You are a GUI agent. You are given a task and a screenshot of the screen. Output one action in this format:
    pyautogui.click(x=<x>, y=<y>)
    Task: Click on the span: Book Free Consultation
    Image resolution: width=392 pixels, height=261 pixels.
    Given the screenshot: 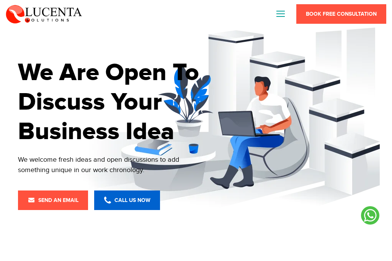 What is the action you would take?
    pyautogui.click(x=341, y=14)
    